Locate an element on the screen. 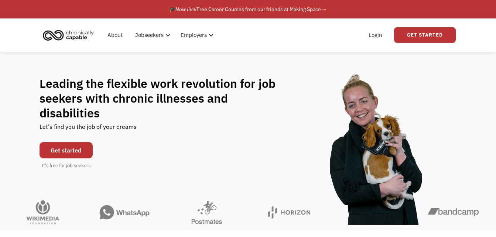  a: Login is located at coordinates (375, 35).